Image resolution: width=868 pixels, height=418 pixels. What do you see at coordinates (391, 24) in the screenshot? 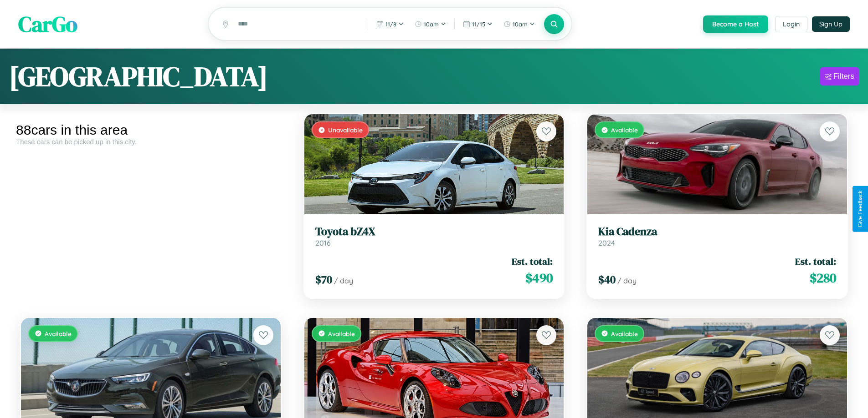
I see `span: 11 / 8` at bounding box center [391, 24].